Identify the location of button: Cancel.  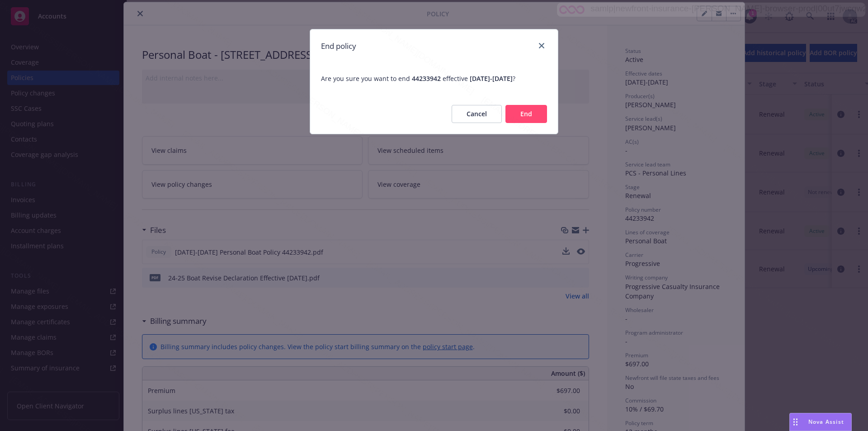
(476, 114).